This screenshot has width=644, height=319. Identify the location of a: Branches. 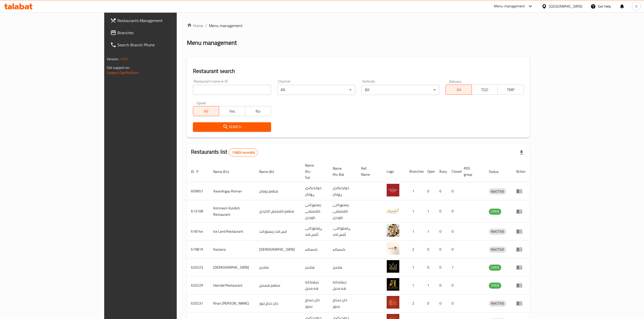
(159, 33).